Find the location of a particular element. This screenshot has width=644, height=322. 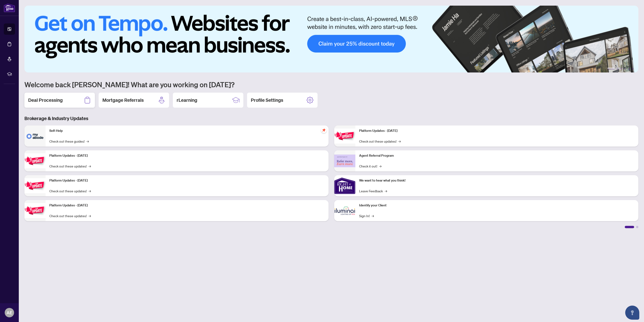

a: Check it out!→ is located at coordinates (370, 166).